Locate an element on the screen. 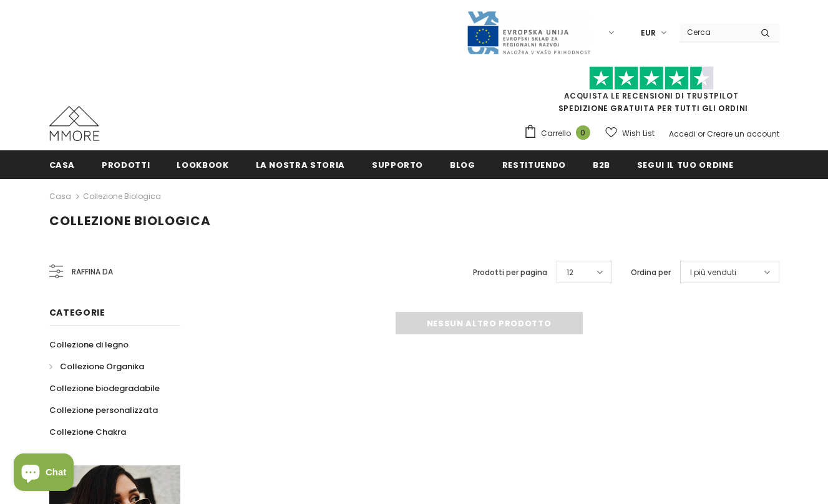 This screenshot has height=504, width=828. span: Casa is located at coordinates (63, 165).